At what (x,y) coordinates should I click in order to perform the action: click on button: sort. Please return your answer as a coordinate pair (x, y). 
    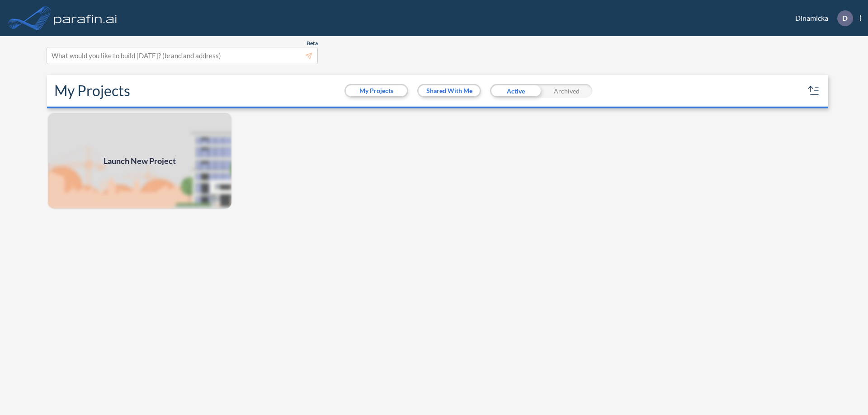
    Looking at the image, I should click on (814, 91).